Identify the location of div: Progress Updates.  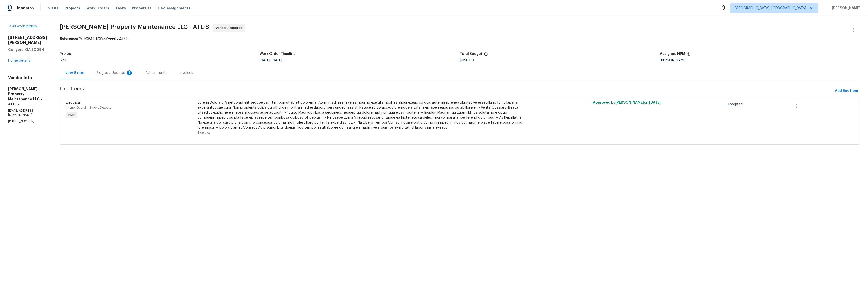
(115, 73).